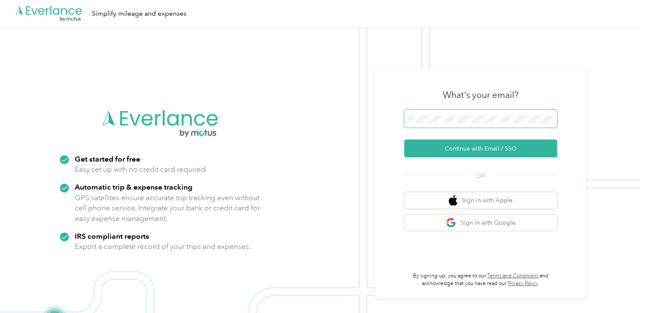 This screenshot has width=645, height=313. What do you see at coordinates (140, 169) in the screenshot?
I see `p: Easy set up with no credit card required` at bounding box center [140, 169].